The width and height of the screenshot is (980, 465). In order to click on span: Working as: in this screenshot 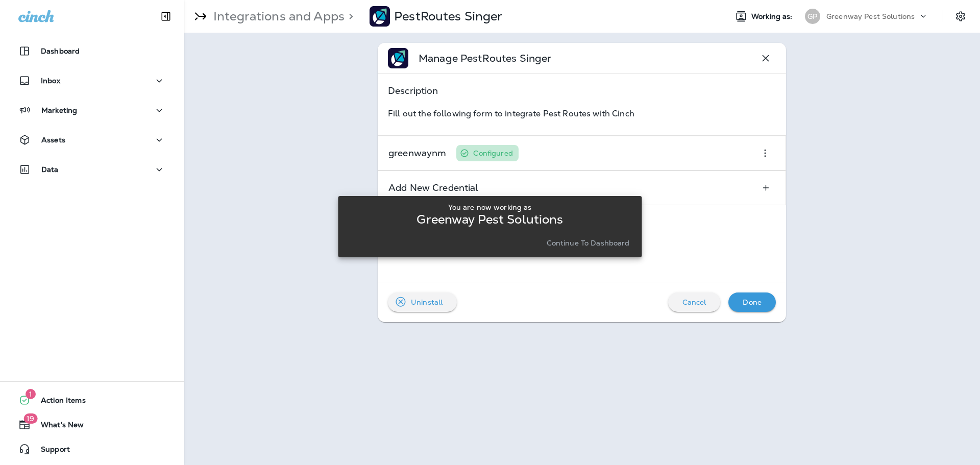, I will do `click(772, 16)`.